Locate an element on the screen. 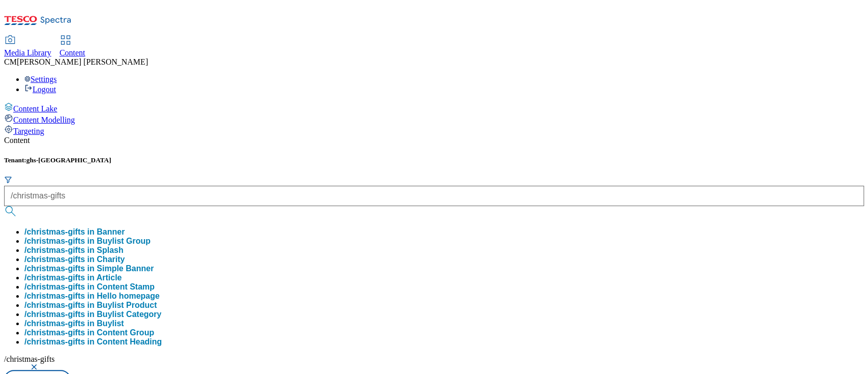 The image size is (868, 374). button: /christmas-gifts in Content Heading is located at coordinates (93, 342).